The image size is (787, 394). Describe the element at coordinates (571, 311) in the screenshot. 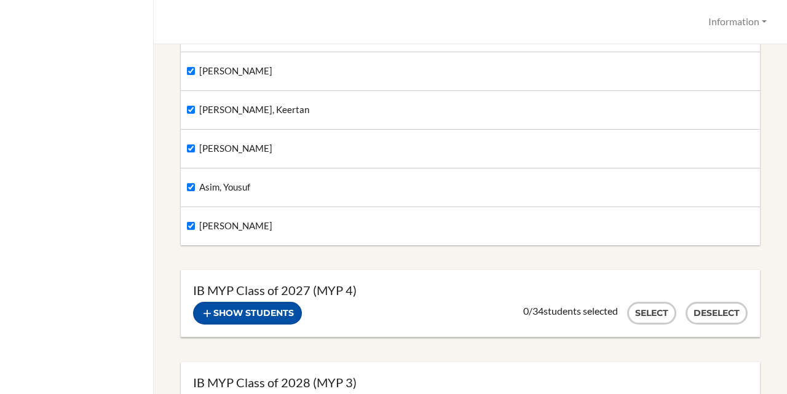

I see `div: / students selected` at that location.